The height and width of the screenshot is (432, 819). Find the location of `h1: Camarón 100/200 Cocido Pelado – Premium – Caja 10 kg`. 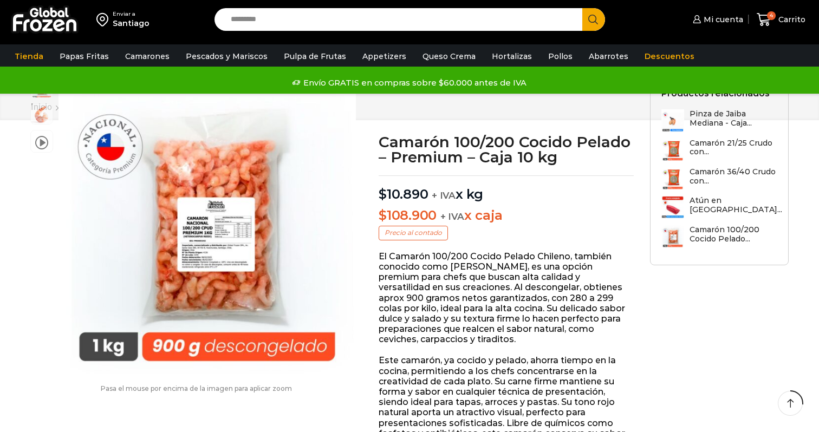

h1: Camarón 100/200 Cocido Pelado – Premium – Caja 10 kg is located at coordinates (506, 150).